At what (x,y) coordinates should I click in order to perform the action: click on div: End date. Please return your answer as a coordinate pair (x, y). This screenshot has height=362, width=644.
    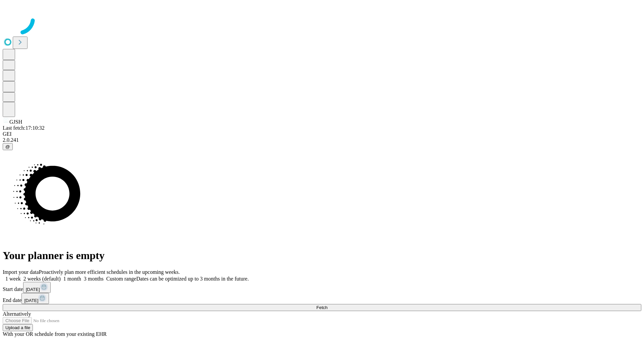
    Looking at the image, I should click on (322, 298).